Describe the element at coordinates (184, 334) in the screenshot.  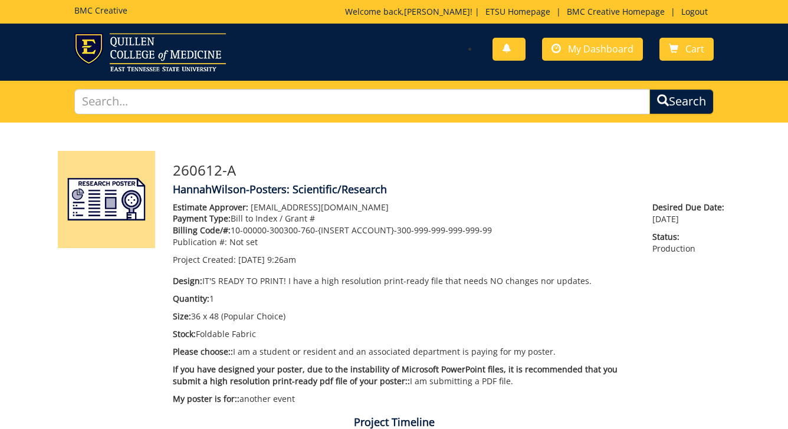
I see `span: Stock:` at that location.